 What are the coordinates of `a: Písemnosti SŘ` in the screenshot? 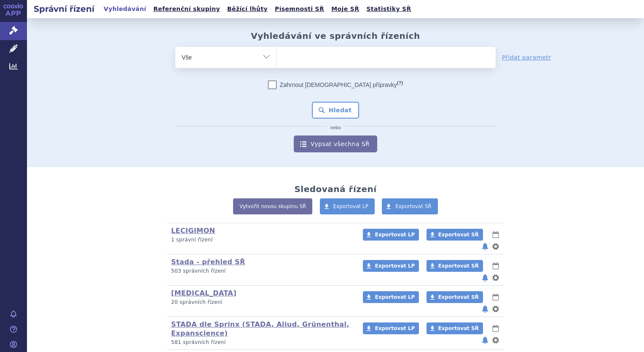 It's located at (299, 9).